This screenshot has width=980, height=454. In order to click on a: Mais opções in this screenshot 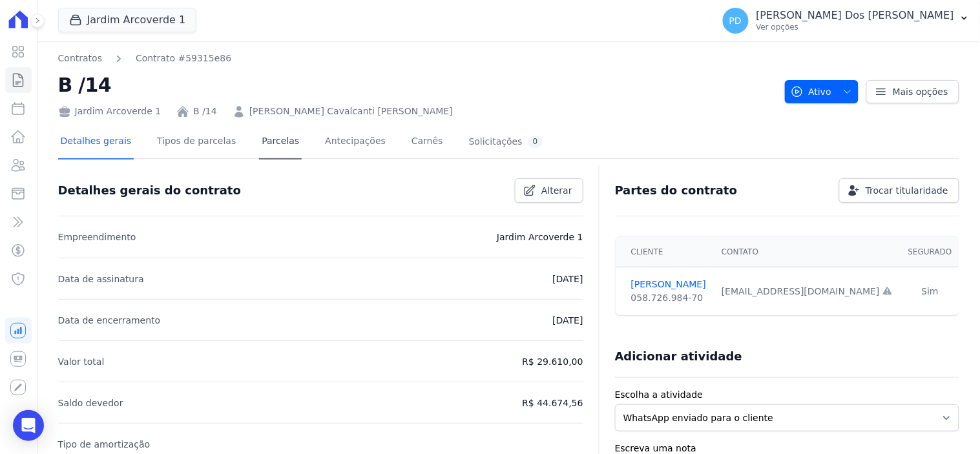, I will do `click(913, 92)`.